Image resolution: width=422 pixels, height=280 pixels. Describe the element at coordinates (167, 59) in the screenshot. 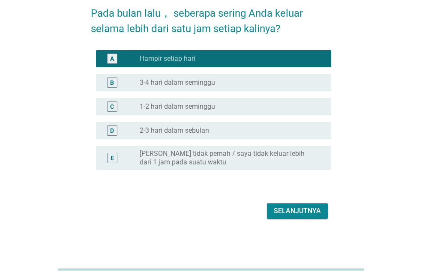

I see `label: Hampir setiap hari` at that location.